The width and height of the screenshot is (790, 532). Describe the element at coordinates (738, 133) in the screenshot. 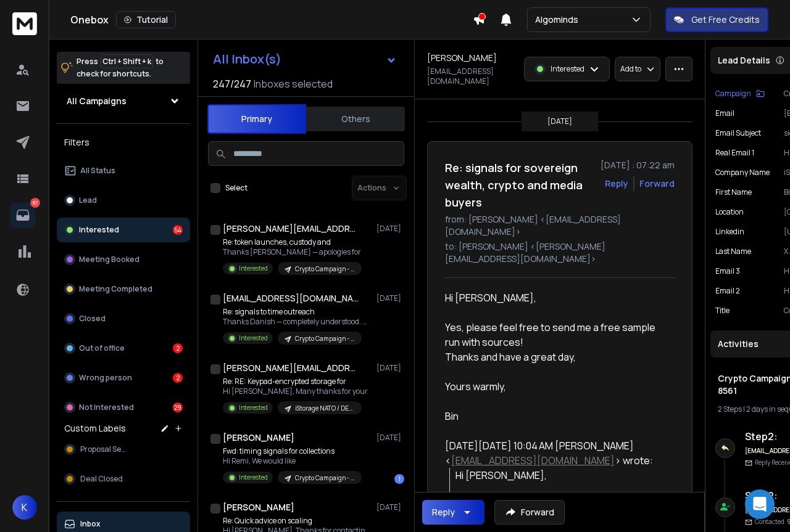

I see `p: Email Subject` at that location.